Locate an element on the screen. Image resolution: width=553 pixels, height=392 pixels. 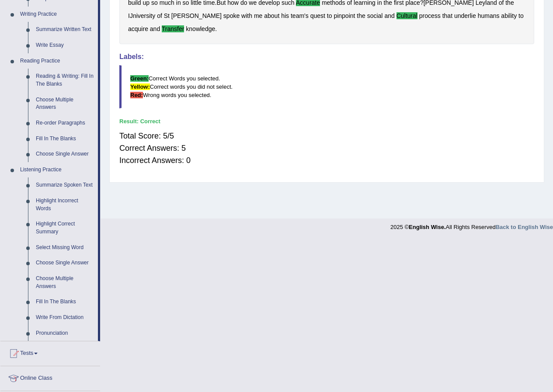
b: with is located at coordinates (246, 16).